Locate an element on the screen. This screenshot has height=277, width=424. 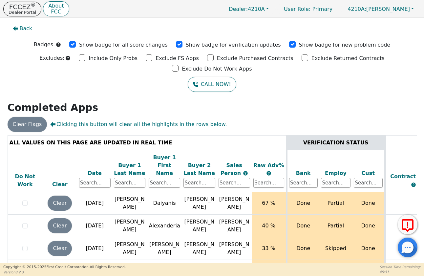
span: Raw Adv% is located at coordinates (269, 165).